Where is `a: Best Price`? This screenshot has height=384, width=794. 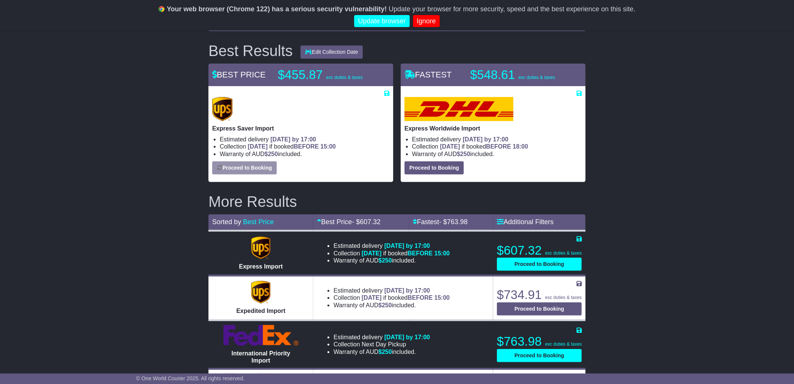
a: Best Price is located at coordinates (259, 222).